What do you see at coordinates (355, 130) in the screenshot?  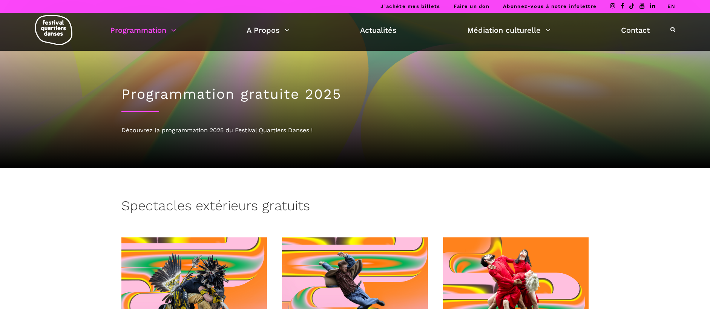 I see `div: Découvrez la programmation 2025 du Festival Quartiers Danses !` at bounding box center [355, 130].